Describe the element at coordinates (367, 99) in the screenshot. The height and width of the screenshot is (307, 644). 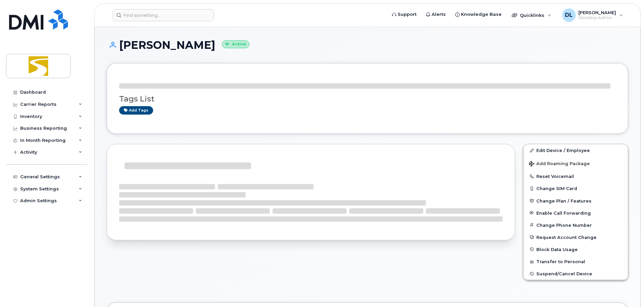
I see `h3: Tags List` at that location.